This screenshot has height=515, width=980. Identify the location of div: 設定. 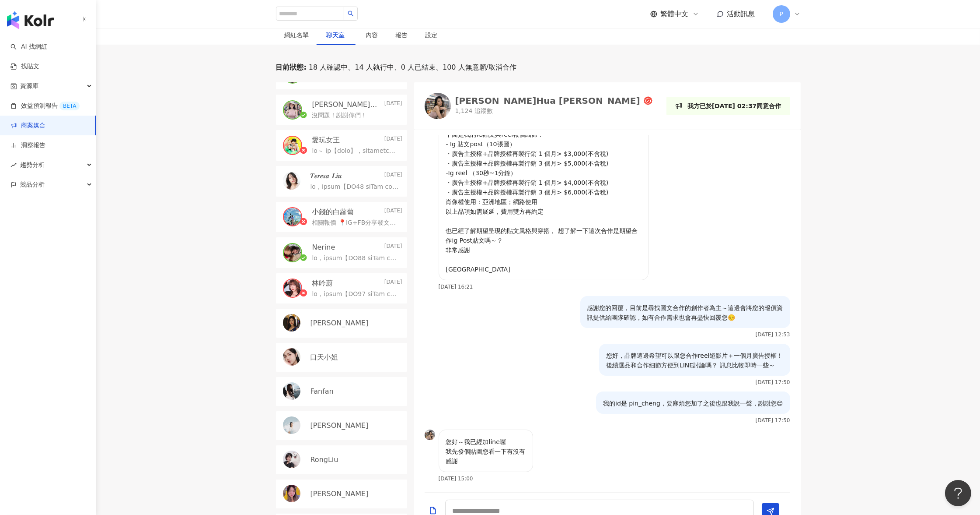
(432, 35).